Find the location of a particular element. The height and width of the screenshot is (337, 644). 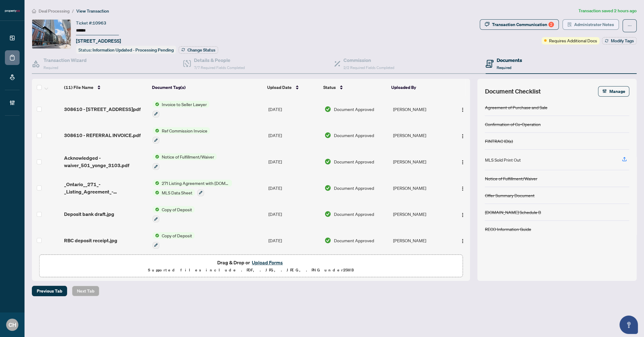

th: Document Tag(s) is located at coordinates (207, 87).